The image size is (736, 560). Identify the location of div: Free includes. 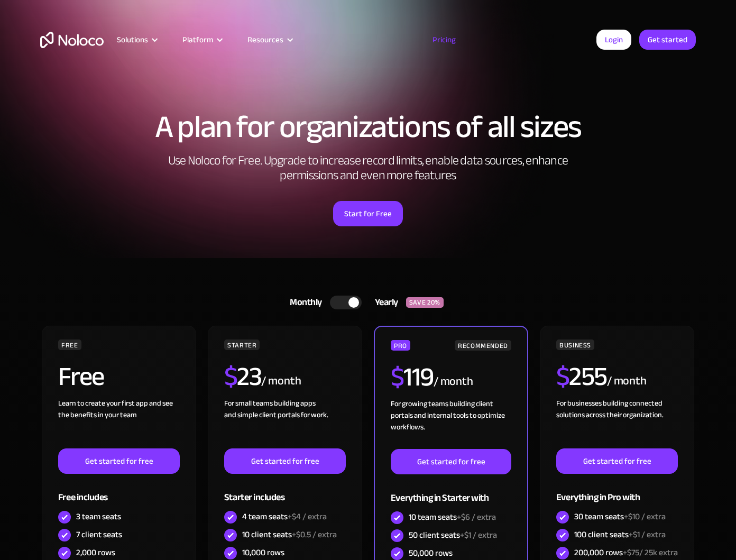
(119, 491).